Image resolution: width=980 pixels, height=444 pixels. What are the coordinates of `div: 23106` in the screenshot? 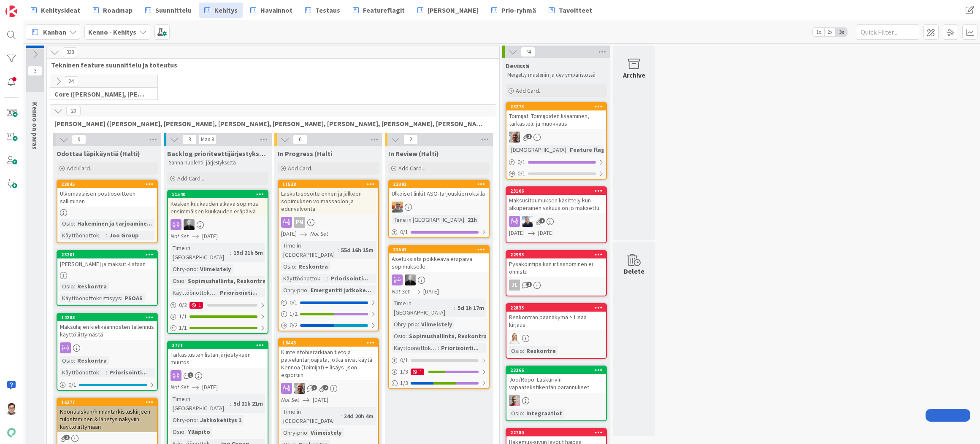 It's located at (556, 191).